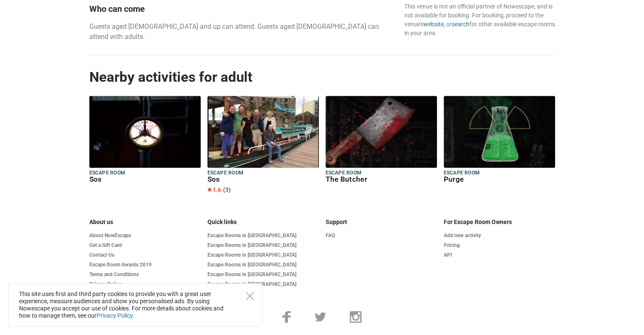 This screenshot has height=335, width=644. Describe the element at coordinates (145, 265) in the screenshot. I see `a: Escape Room Awards 2019` at that location.